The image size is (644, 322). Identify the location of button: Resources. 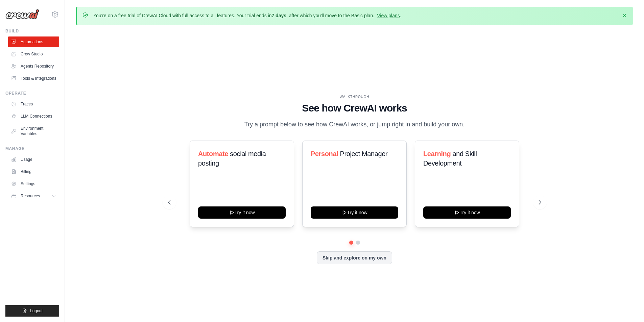
(34, 196).